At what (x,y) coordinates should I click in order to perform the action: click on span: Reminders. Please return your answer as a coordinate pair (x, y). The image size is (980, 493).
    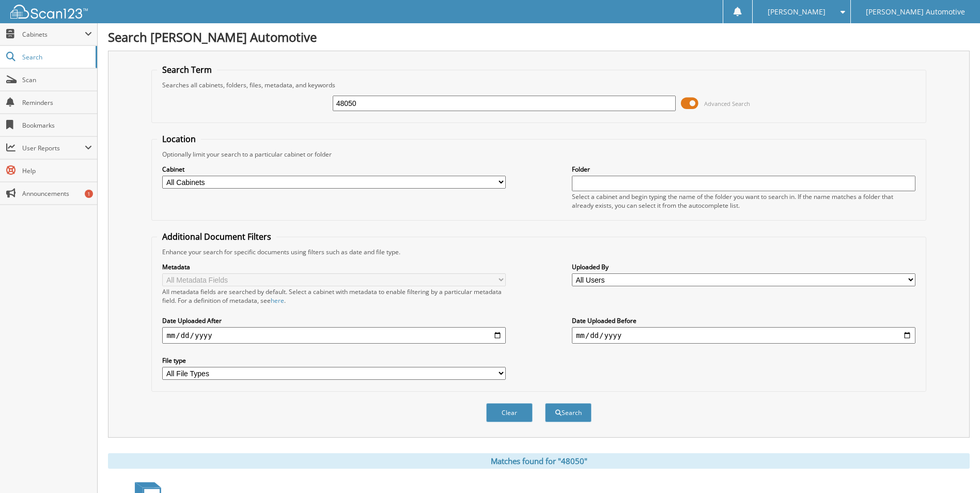
    Looking at the image, I should click on (57, 102).